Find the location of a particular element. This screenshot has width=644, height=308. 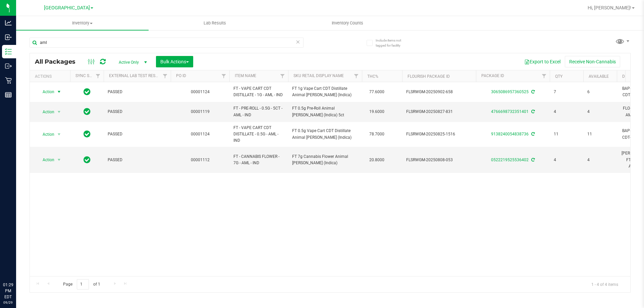

span: Inventory is located at coordinates (82, 23).